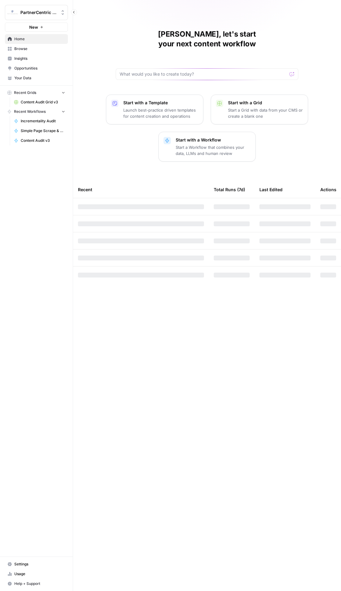  Describe the element at coordinates (40, 564) in the screenshot. I see `span: Settings` at that location.